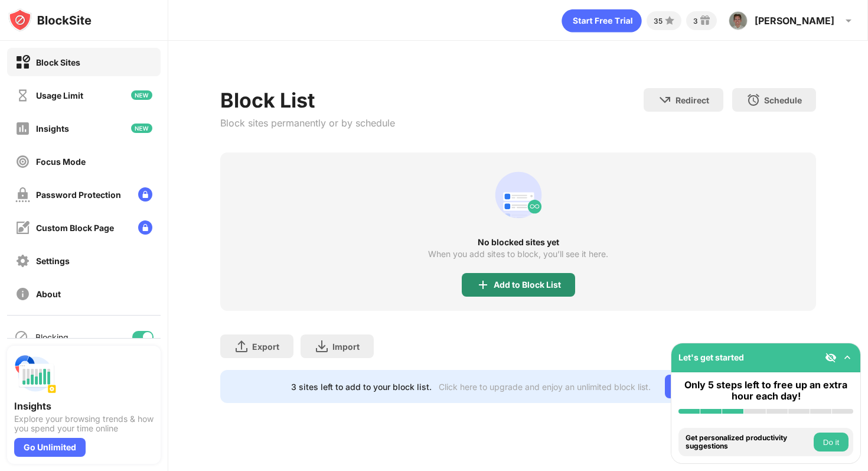 This screenshot has height=471, width=868. What do you see at coordinates (518, 242) in the screenshot?
I see `div: No blocked sites yet` at bounding box center [518, 242].